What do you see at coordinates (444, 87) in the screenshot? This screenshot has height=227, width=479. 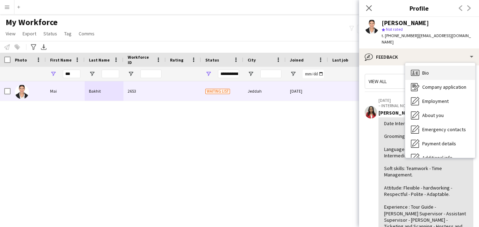 I see `span: Company application` at bounding box center [444, 87].